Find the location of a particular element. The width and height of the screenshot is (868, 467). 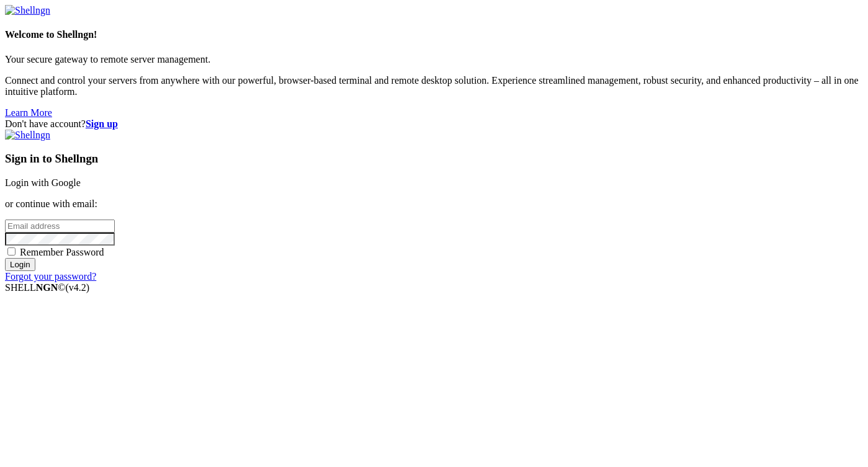

p: Connect and control your servers from anywhere with our powerful, browser-based terminal and remo... is located at coordinates (434, 86).